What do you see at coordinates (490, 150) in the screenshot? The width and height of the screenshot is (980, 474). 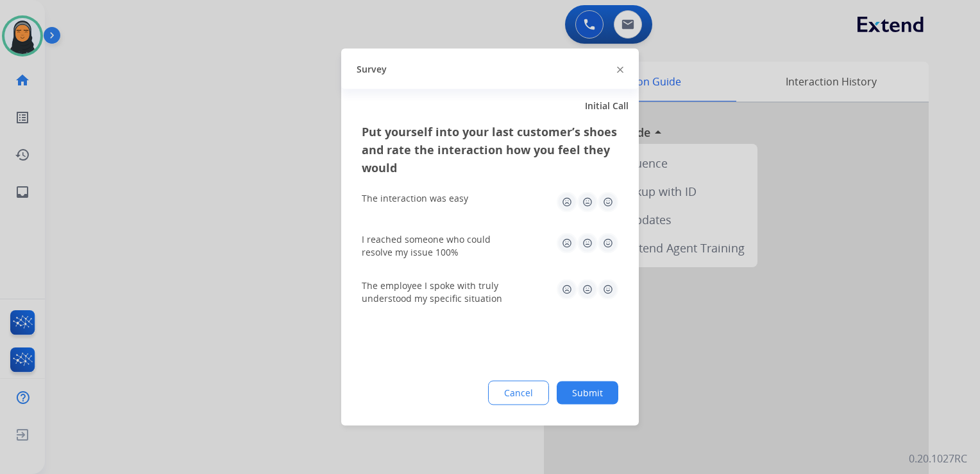 I see `h3: Put yourself into your last customer’s shoes and rate the interaction how you feel they would` at bounding box center [490, 150].